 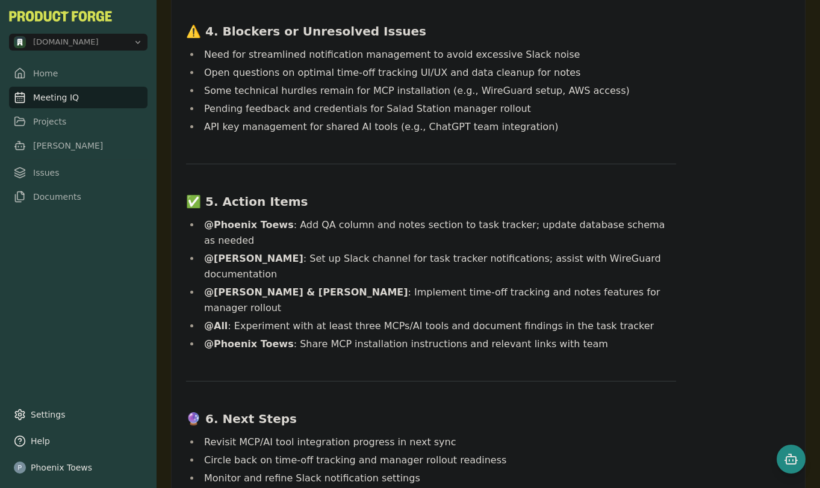 What do you see at coordinates (78, 122) in the screenshot?
I see `a: Projects` at bounding box center [78, 122].